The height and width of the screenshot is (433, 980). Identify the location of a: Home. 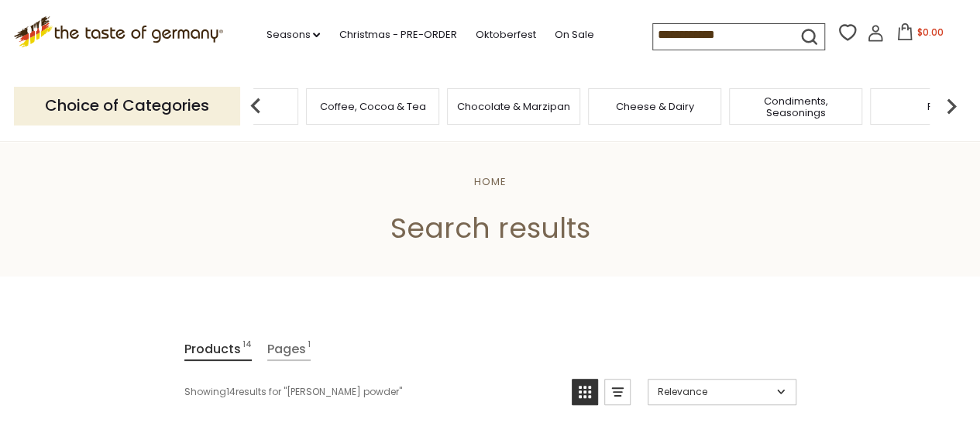
(490, 181).